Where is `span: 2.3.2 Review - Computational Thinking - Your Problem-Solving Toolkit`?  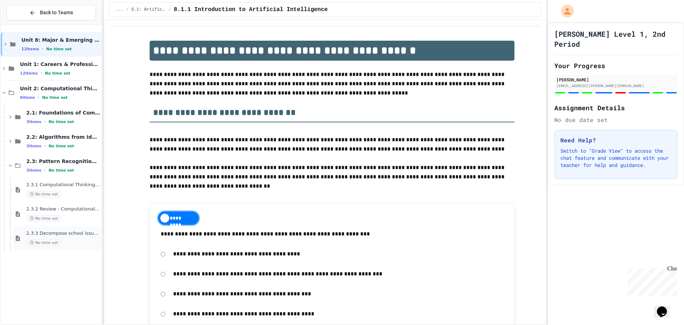
span: 2.3.2 Review - Computational Thinking - Your Problem-Solving Toolkit is located at coordinates (63, 209).